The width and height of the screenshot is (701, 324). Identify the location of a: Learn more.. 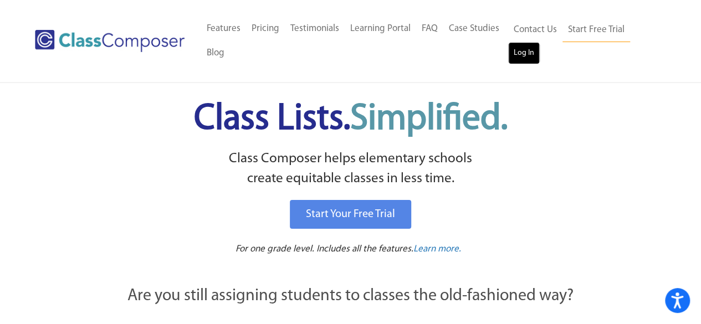
(437, 249).